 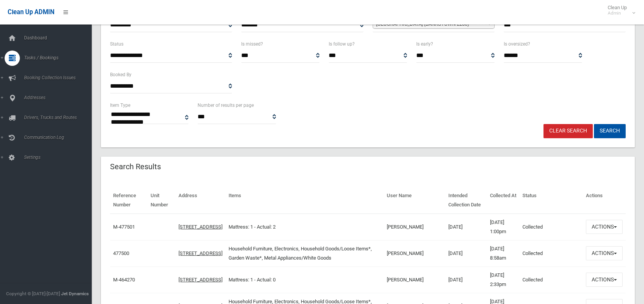 I want to click on th: User Name, so click(x=414, y=200).